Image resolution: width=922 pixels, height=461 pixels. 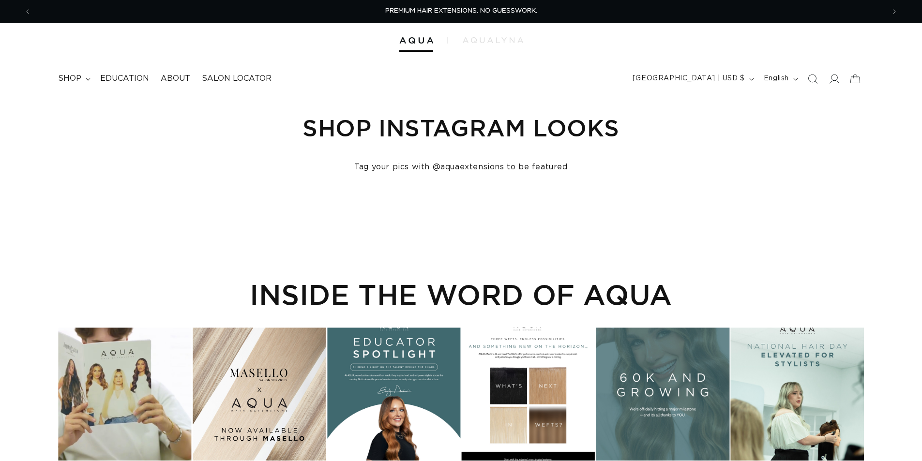 What do you see at coordinates (28, 12) in the screenshot?
I see `button: Previous announcement` at bounding box center [28, 12].